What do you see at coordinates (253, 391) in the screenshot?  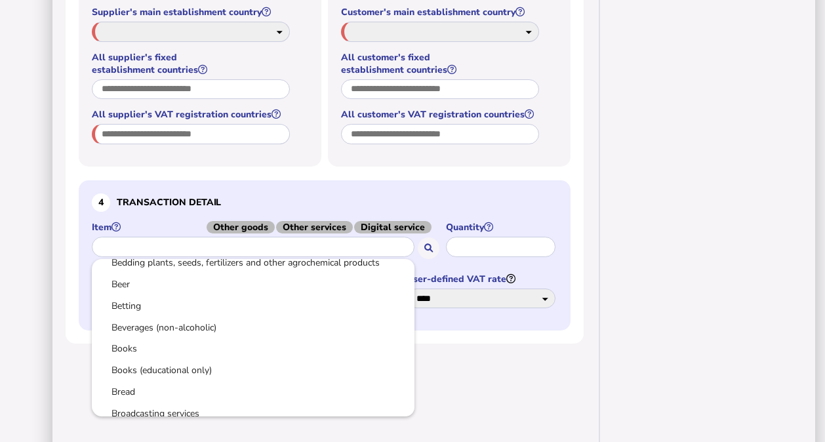 I see `a: Bread` at bounding box center [253, 391].